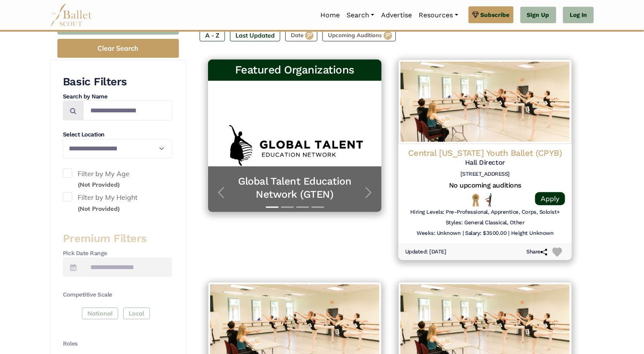 This screenshot has width=644, height=354. What do you see at coordinates (550, 199) in the screenshot?
I see `a: Apply` at bounding box center [550, 199].